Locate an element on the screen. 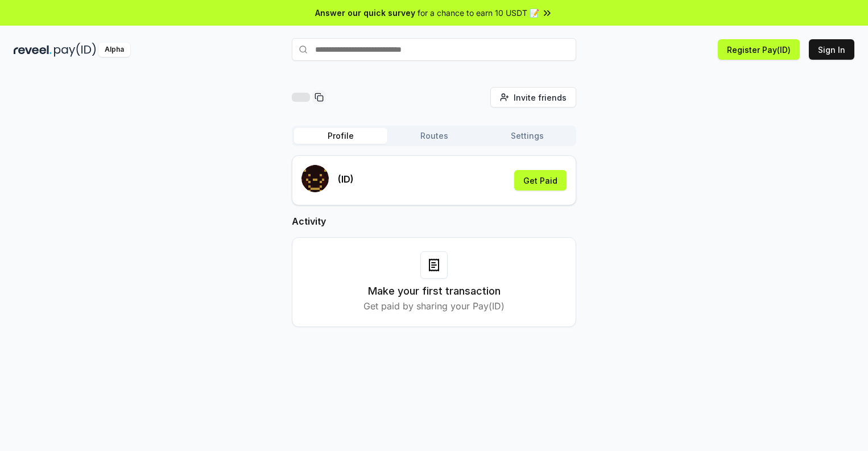  img: pay_id is located at coordinates (75, 50).